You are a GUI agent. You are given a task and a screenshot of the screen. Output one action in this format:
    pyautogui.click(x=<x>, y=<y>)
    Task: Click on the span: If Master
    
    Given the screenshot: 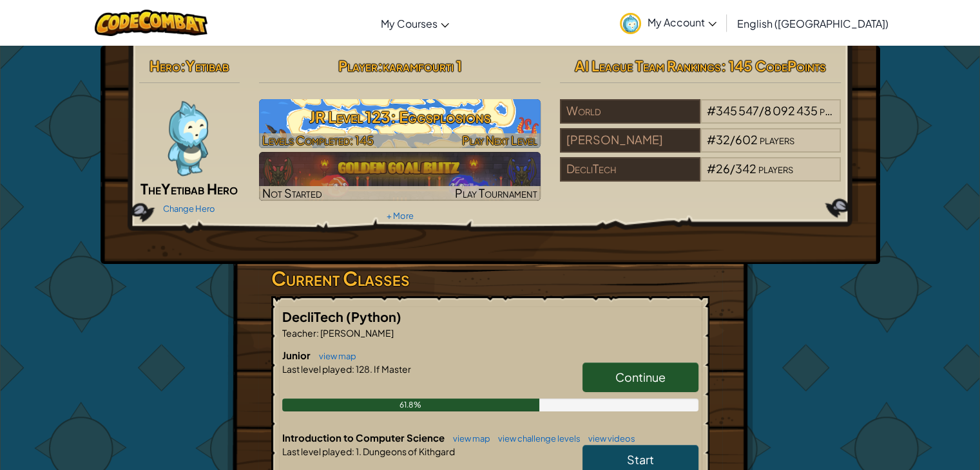 What is the action you would take?
    pyautogui.click(x=392, y=369)
    